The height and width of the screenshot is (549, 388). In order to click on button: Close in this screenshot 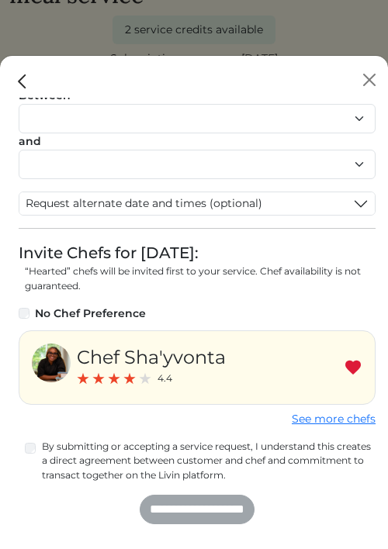, I will do `click(369, 80)`.